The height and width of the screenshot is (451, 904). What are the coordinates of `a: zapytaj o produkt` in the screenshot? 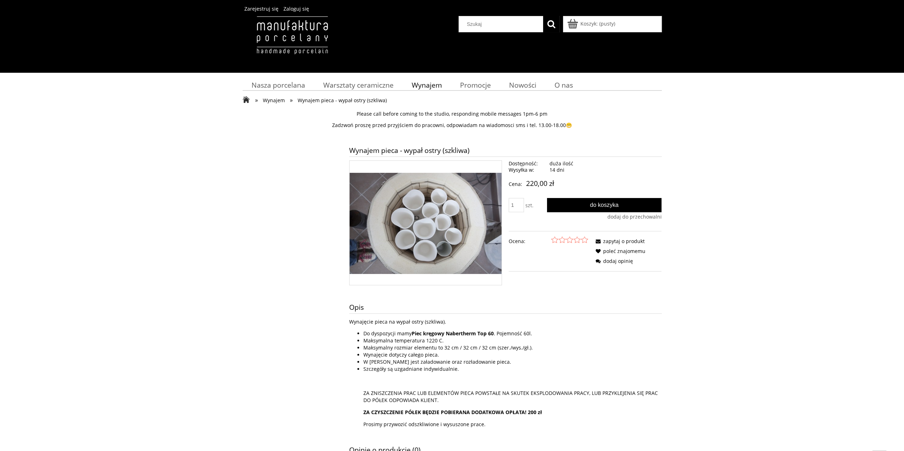 It's located at (619, 241).